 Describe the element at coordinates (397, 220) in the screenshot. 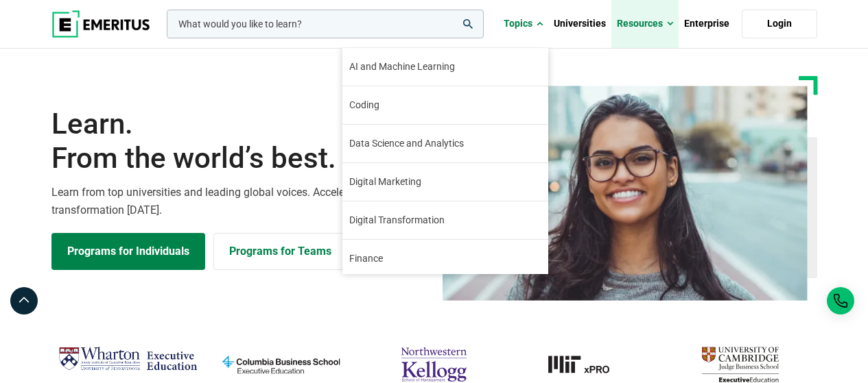

I see `span: Digital Transformation` at that location.